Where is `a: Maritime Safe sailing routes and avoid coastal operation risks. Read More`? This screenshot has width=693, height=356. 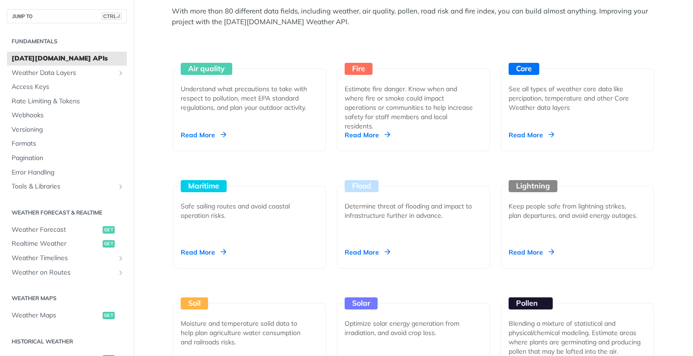 a: Maritime Safe sailing routes and avoid coastal operation risks. Read More is located at coordinates (250, 210).